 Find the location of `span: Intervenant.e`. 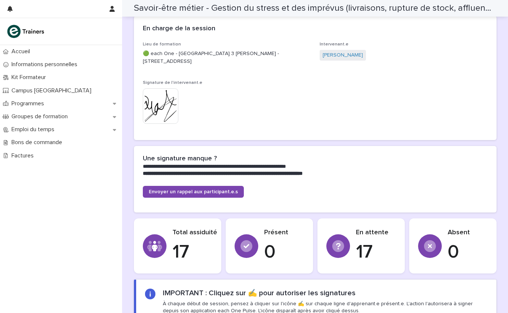

span: Intervenant.e is located at coordinates (334, 44).